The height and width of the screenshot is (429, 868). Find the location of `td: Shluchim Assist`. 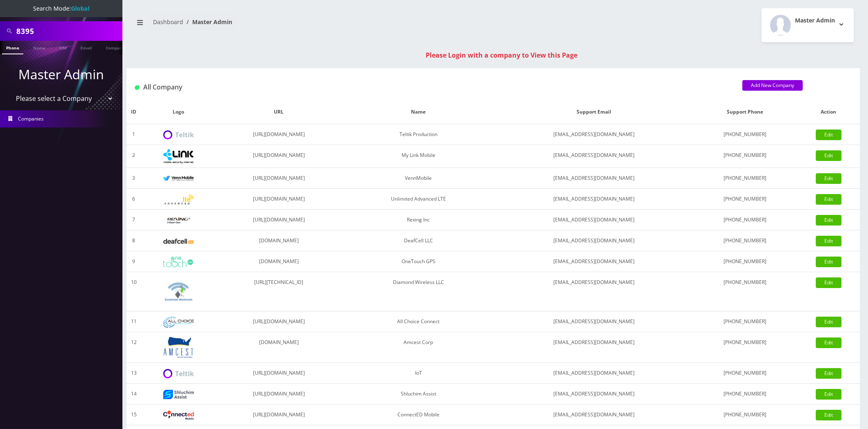

td: Shluchim Assist is located at coordinates (418, 394).